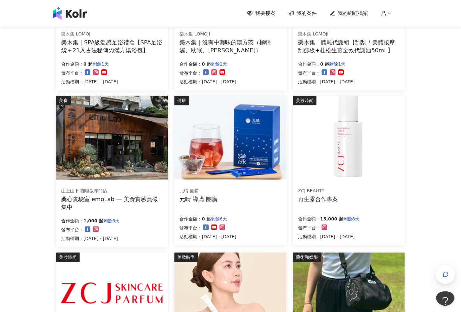 The width and height of the screenshot is (461, 312). What do you see at coordinates (112, 191) in the screenshot?
I see `div: 山上山下-咖哩飯專門店` at bounding box center [112, 191].